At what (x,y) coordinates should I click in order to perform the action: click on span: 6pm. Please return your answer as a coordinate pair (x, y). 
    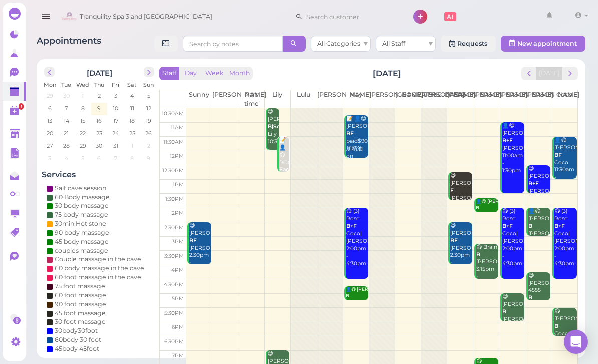
    Looking at the image, I should click on (178, 327).